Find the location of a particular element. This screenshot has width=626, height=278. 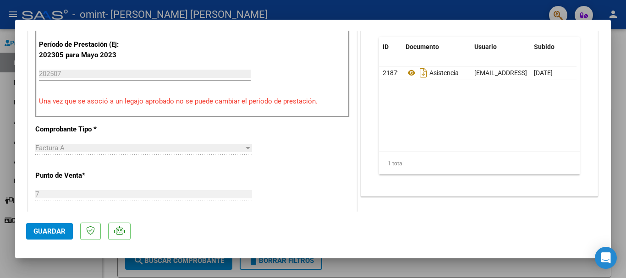

span: 21872 is located at coordinates (392, 73).